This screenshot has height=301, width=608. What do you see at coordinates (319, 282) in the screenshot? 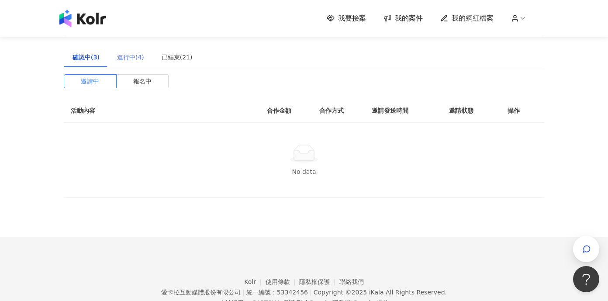
I see `a: 隱私權保護` at bounding box center [319, 282].